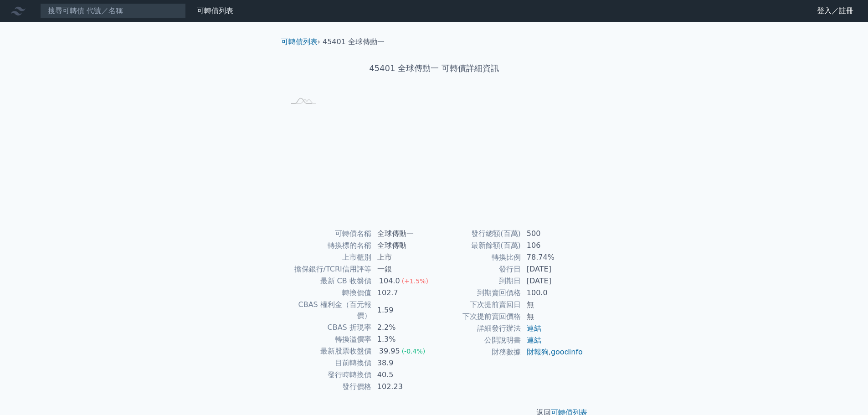 The image size is (868, 415). I want to click on td: 擔保銀行/TCRI信用評等, so click(328, 270).